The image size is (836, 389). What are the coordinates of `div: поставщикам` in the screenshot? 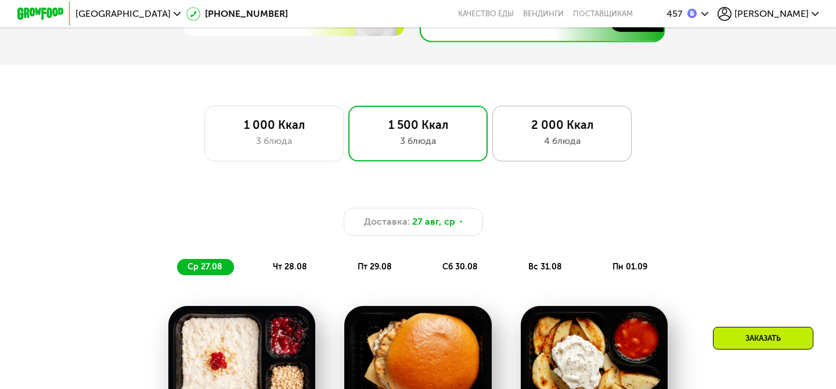 It's located at (603, 14).